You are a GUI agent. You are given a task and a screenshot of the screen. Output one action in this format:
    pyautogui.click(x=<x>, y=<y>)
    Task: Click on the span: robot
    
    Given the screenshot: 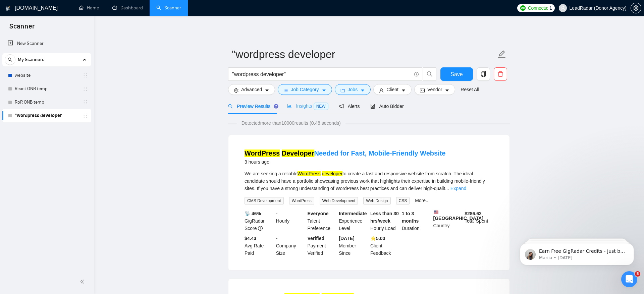 What is the action you would take?
    pyautogui.click(x=373, y=106)
    